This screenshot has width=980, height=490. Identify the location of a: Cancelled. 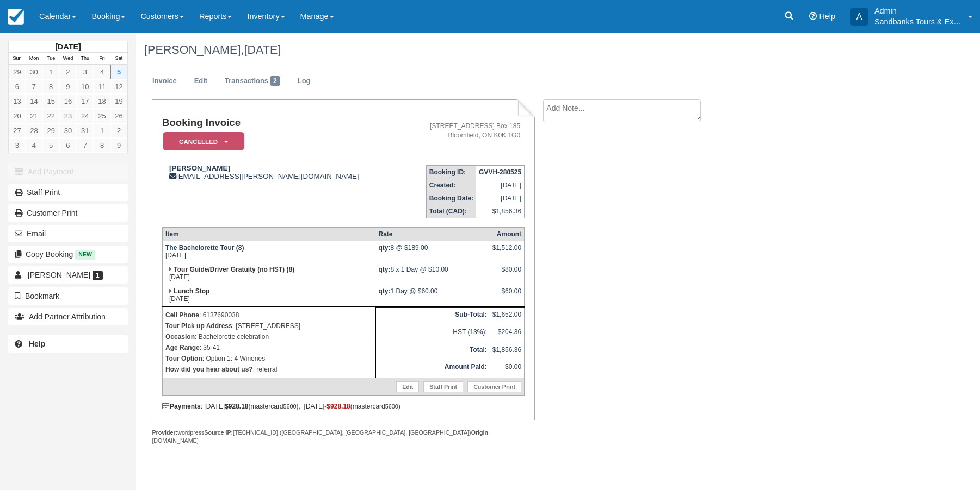
(201, 142).